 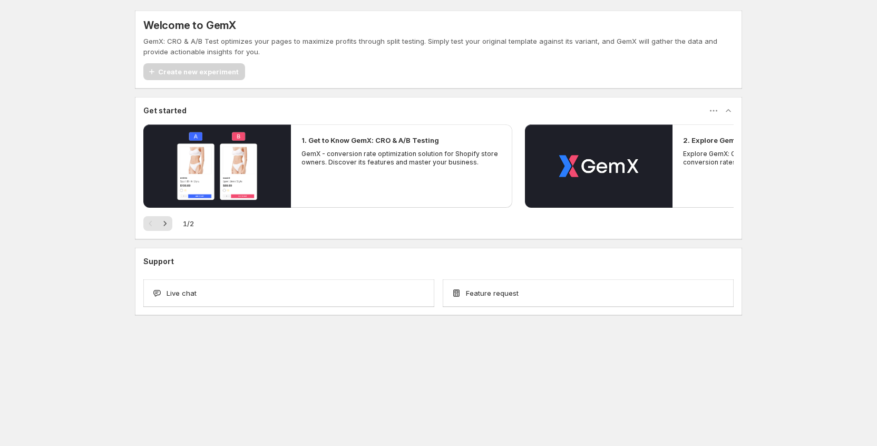 What do you see at coordinates (402, 158) in the screenshot?
I see `p: GemX - conversion rate optimization solution for Shopify store owners. Discover its features and ...` at bounding box center [402, 158].